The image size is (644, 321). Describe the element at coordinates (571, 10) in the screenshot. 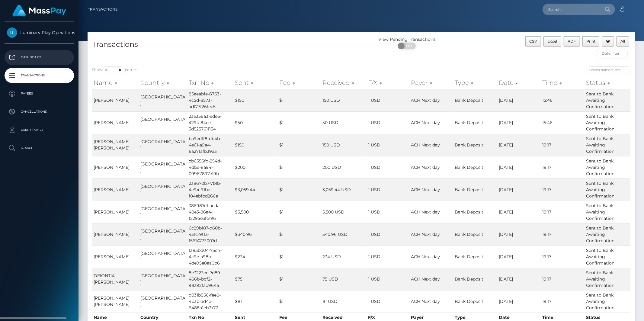

I see `input: Search...` at that location.